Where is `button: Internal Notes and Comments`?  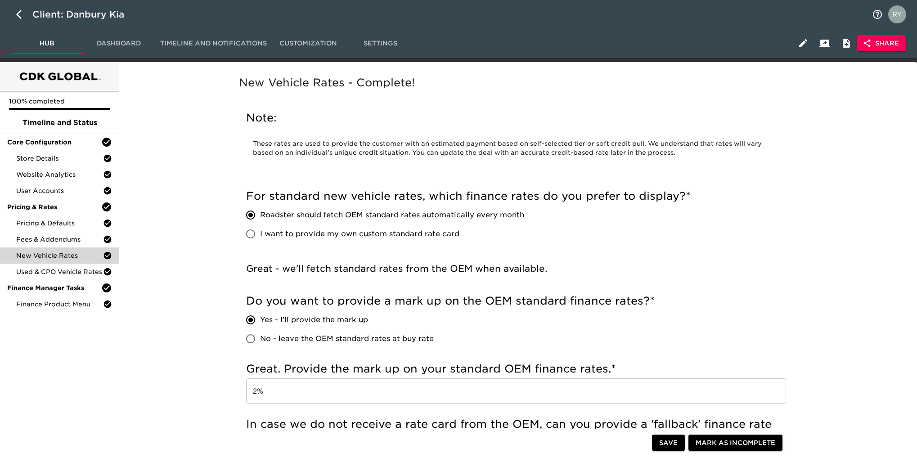 button: Internal Notes and Comments is located at coordinates (846, 43).